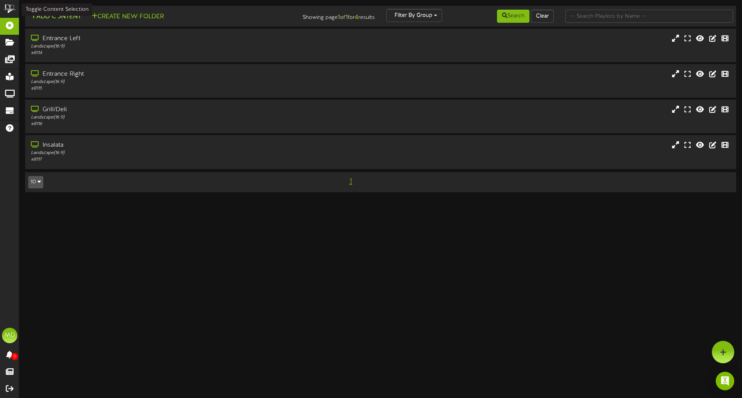 Image resolution: width=742 pixels, height=398 pixels. Describe the element at coordinates (173, 39) in the screenshot. I see `div: Entrance Left` at that location.